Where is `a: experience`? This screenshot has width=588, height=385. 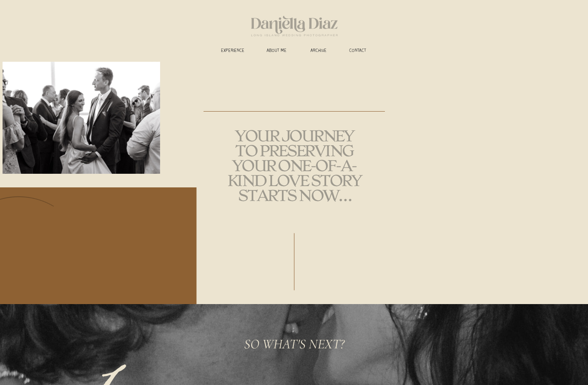 a: experience is located at coordinates (233, 51).